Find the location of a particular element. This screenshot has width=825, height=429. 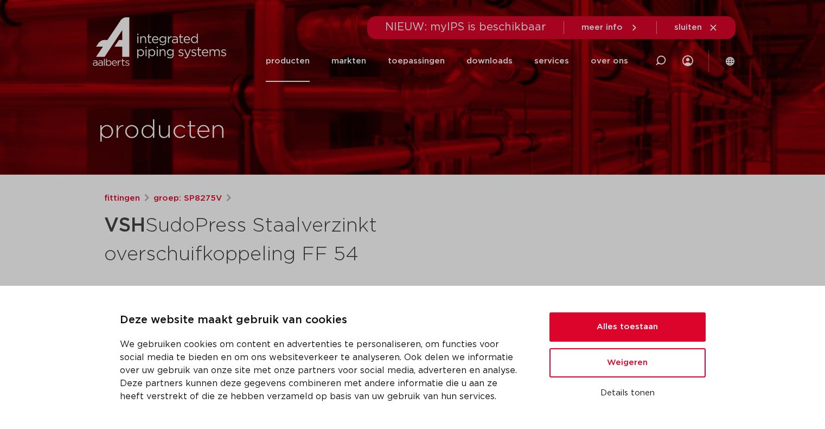

a: markten is located at coordinates (349, 61).